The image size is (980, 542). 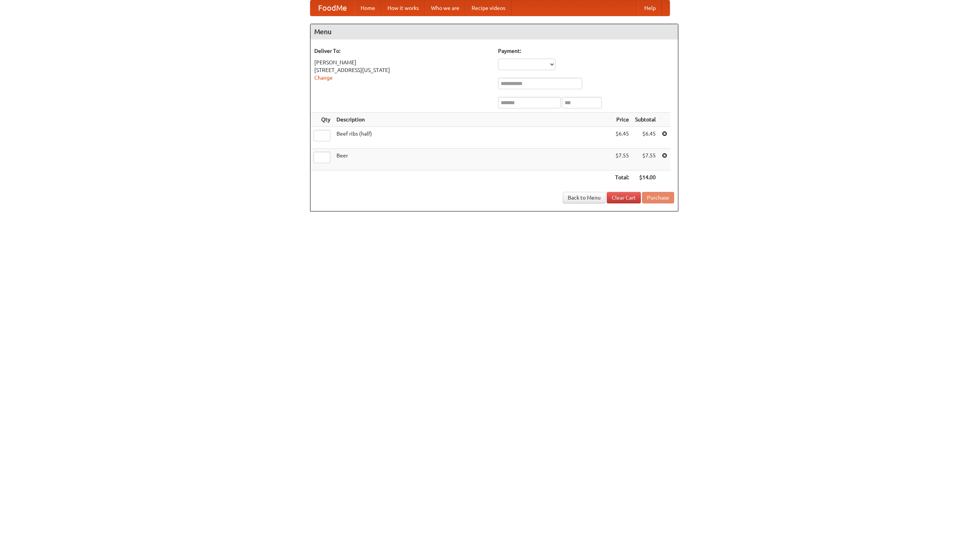 What do you see at coordinates (368, 8) in the screenshot?
I see `a: Home` at bounding box center [368, 8].